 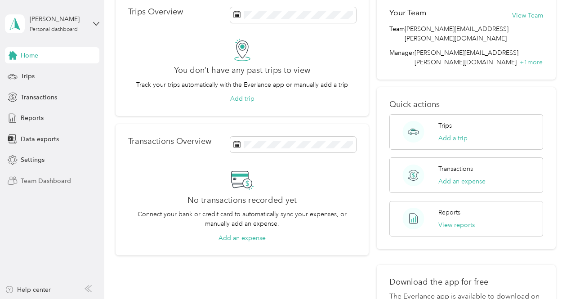 What do you see at coordinates (242, 200) in the screenshot?
I see `h2: No transactions recorded yet` at bounding box center [242, 200].